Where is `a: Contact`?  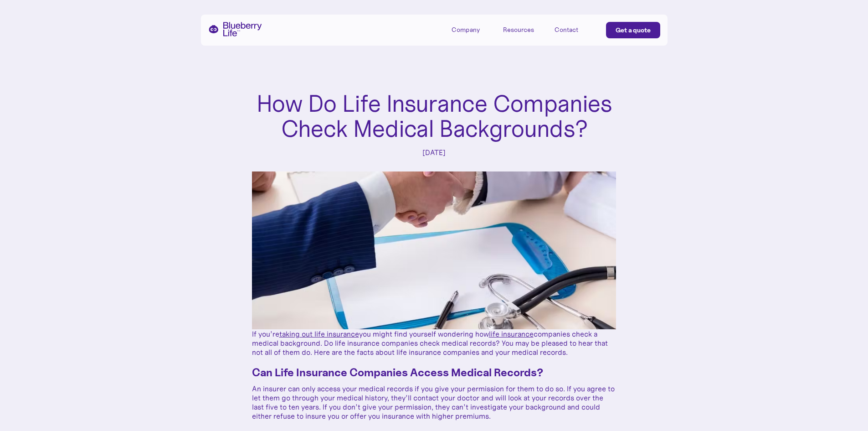
a: Contact is located at coordinates (575, 29).